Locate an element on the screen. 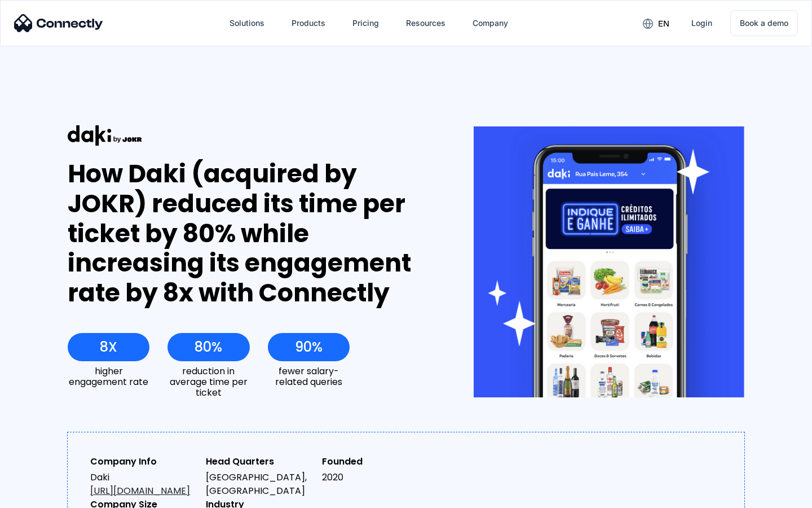 The width and height of the screenshot is (812, 508). div: 90% is located at coordinates (309, 347).